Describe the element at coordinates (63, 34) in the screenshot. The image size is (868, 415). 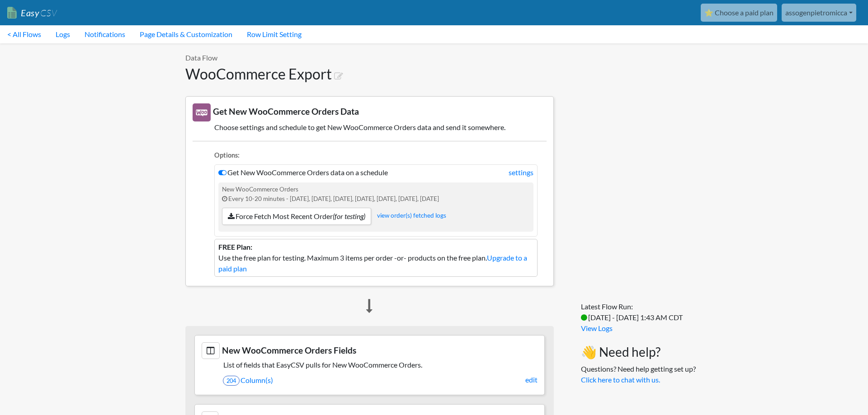
I see `a: Logs` at that location.